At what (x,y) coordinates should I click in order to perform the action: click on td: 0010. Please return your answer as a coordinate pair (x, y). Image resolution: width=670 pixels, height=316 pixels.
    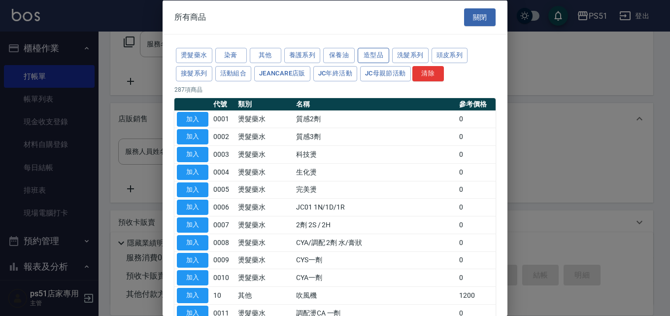
    Looking at the image, I should click on (223, 278).